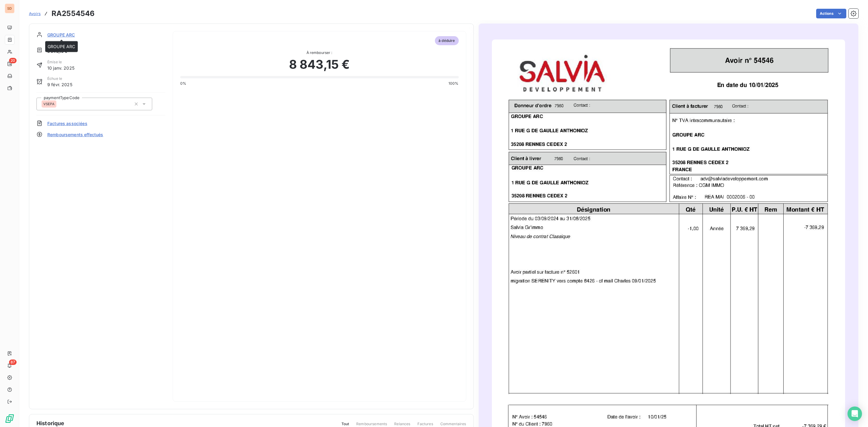  Describe the element at coordinates (10, 9) in the screenshot. I see `div: SD` at that location.